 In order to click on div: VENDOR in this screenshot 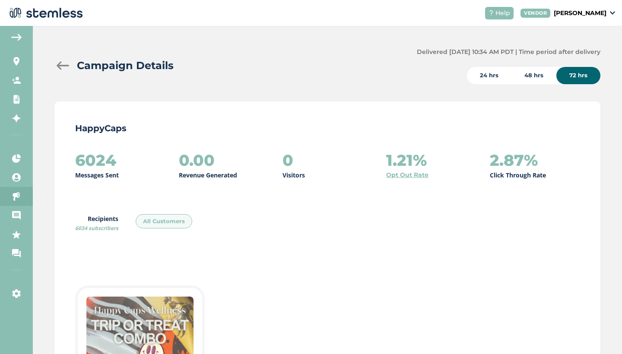, I will do `click(536, 13)`.